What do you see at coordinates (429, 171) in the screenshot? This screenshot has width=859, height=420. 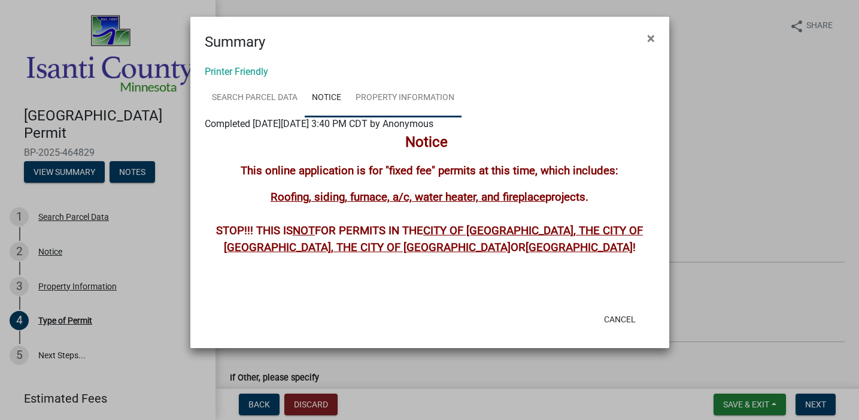 I see `span: This online application is for "fixed fee" permits at this time, which includes:` at bounding box center [429, 171].